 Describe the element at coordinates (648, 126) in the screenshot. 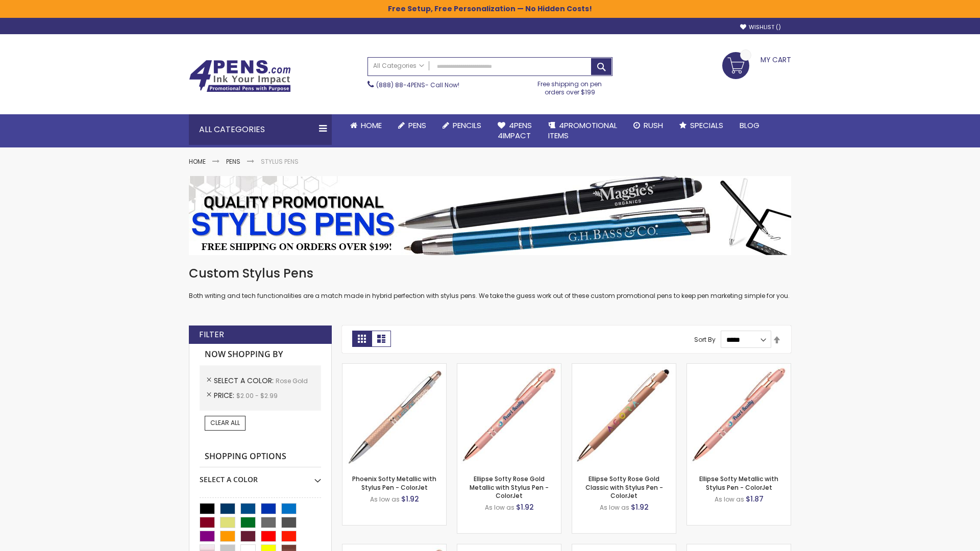

I see `a: Rush` at that location.